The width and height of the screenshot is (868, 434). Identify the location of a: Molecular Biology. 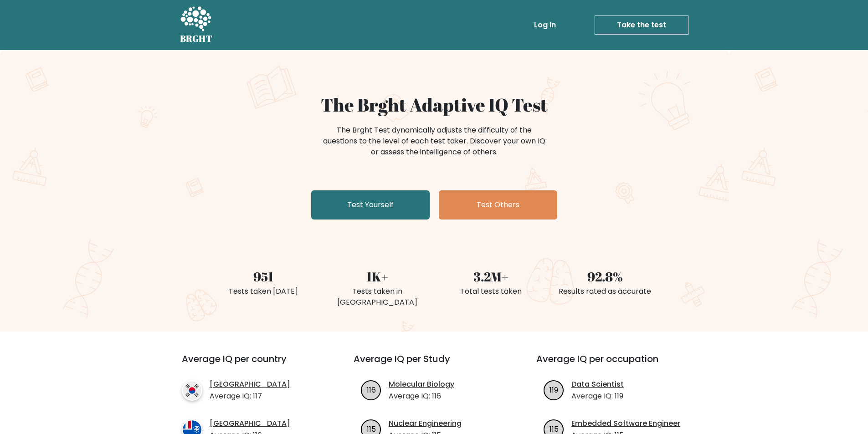
(421, 384).